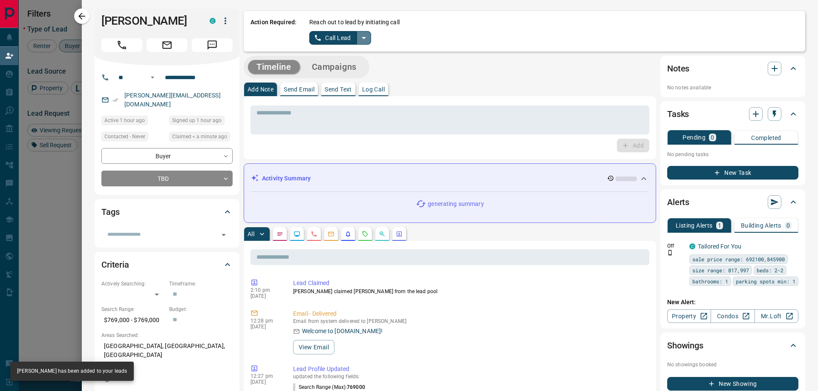 The height and width of the screenshot is (391, 818). I want to click on p: Motivation:, so click(167, 370).